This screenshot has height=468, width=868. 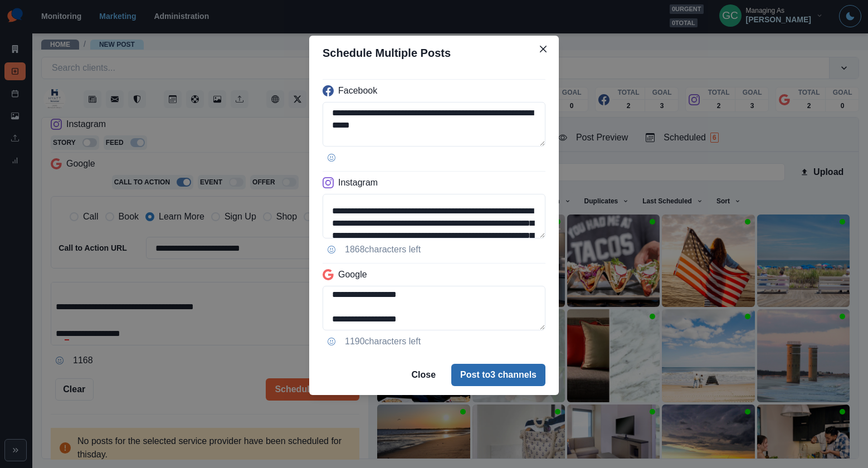 I want to click on header: Schedule Multiple Posts, so click(x=434, y=53).